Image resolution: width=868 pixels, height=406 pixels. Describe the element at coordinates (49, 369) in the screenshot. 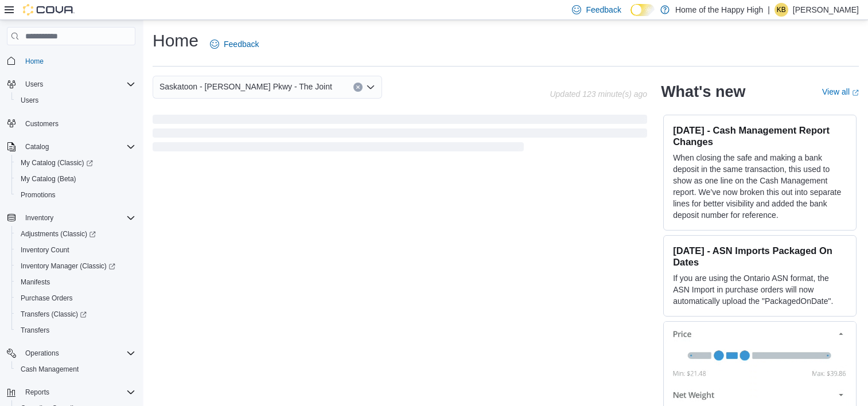

I see `a: Cash Management` at that location.